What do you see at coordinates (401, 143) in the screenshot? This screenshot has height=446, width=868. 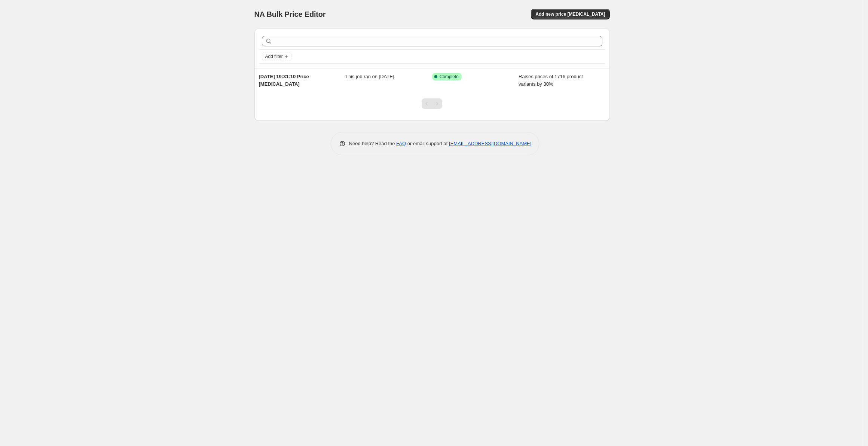 I see `a: FAQ` at bounding box center [401, 143].